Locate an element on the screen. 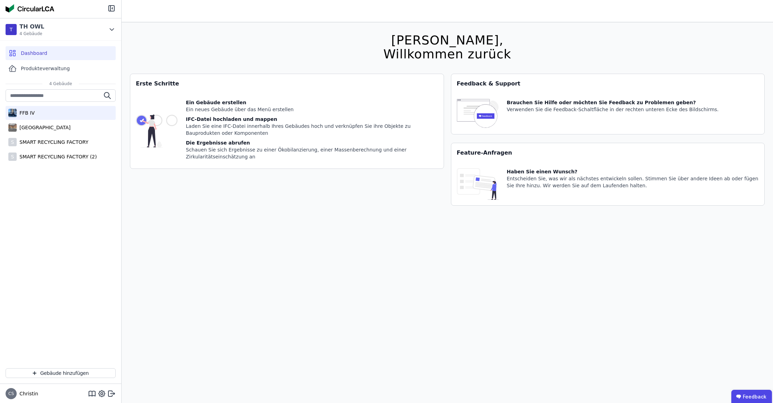 This screenshot has height=403, width=773. span: CS is located at coordinates (11, 394).